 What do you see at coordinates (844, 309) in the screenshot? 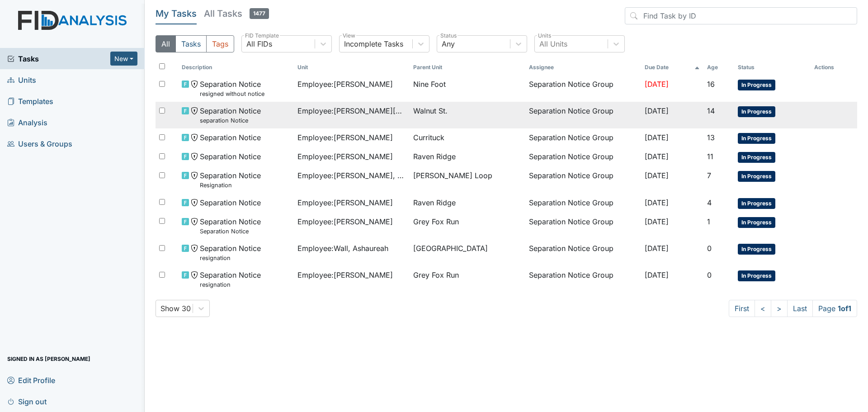
I see `strong: 1 of 1` at bounding box center [844, 309].